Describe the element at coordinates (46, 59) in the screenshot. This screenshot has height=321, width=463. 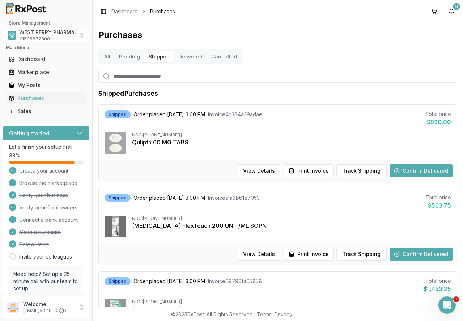
I see `div: Dashboard` at that location.